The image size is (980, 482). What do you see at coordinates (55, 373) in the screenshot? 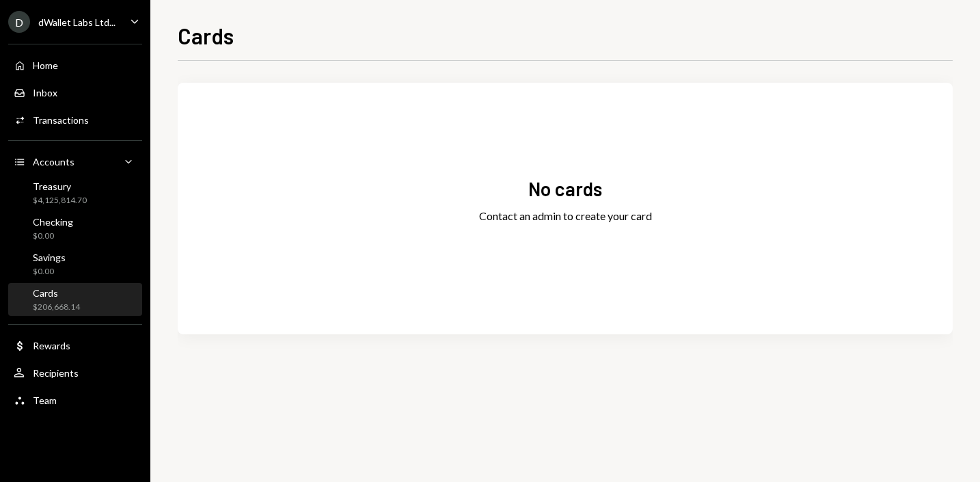
I see `div: Recipients` at bounding box center [55, 373].